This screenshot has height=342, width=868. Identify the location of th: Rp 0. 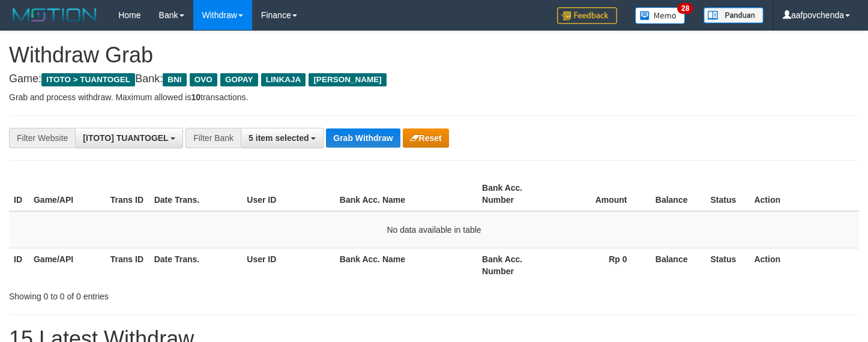
(600, 265).